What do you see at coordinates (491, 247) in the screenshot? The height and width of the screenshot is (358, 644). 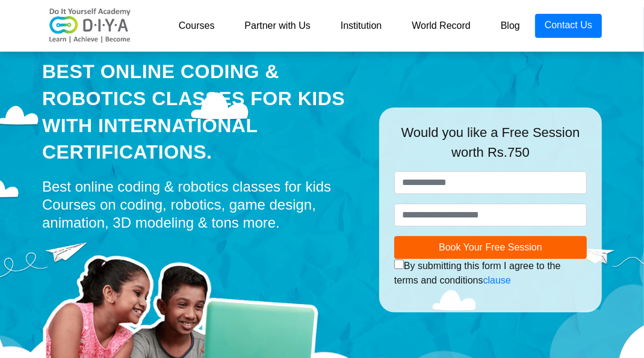 I see `span: Book Your Free Session` at bounding box center [491, 247].